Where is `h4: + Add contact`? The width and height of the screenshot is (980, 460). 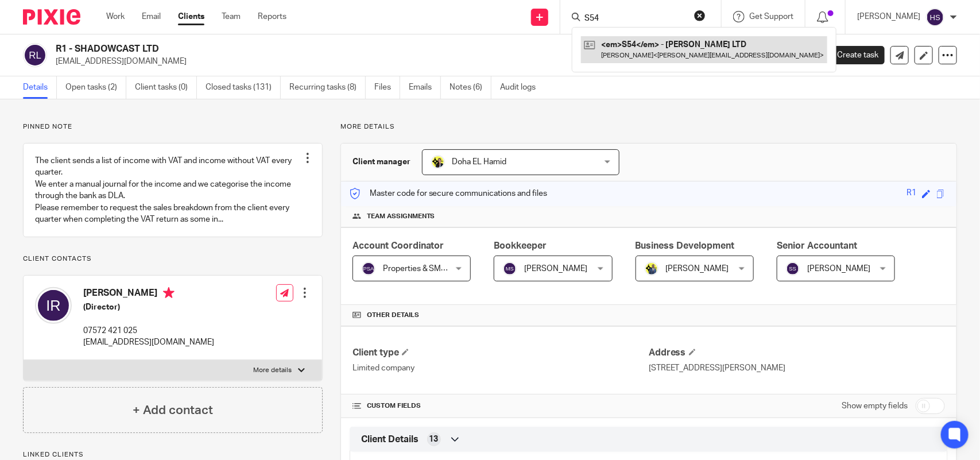
h4: + Add contact is located at coordinates (173, 410).